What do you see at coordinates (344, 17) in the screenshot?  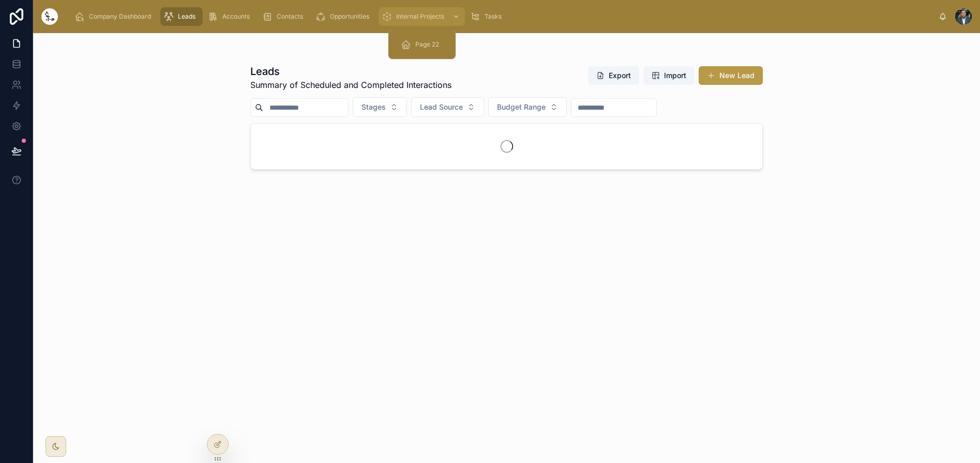 I see `a: Opportunities` at bounding box center [344, 17].